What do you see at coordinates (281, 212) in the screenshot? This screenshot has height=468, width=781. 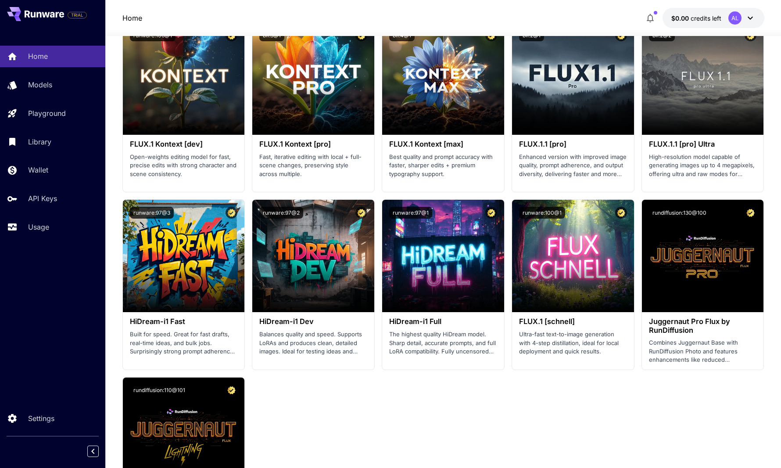 I see `button: runware:97@2` at bounding box center [281, 212].